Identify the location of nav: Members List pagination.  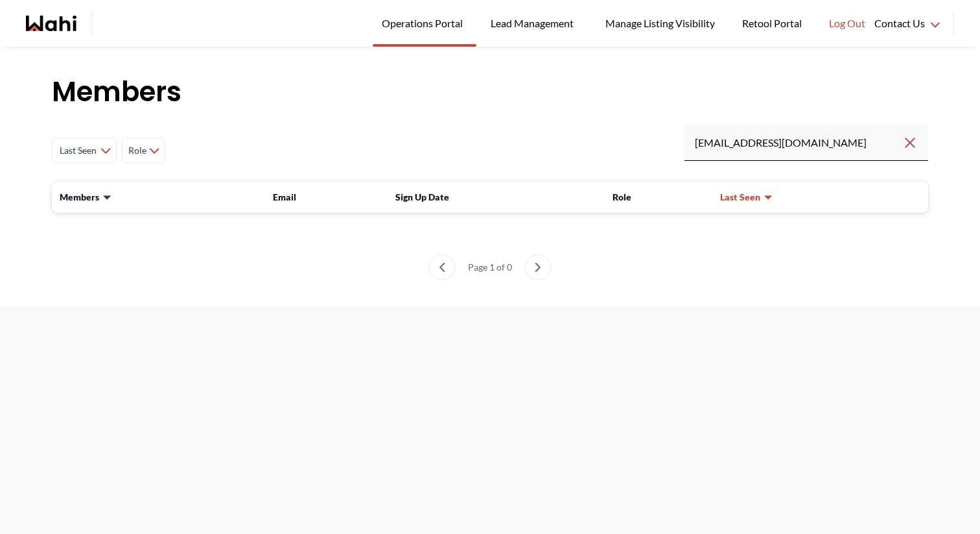
(490, 267).